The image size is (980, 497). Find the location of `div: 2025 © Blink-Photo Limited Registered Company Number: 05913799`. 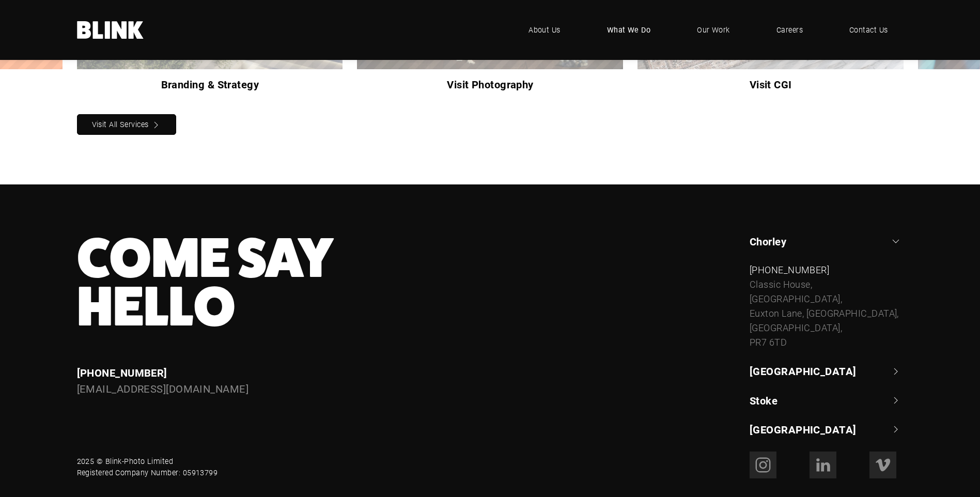

div: 2025 © Blink-Photo Limited Registered Company Number: 05913799 is located at coordinates (147, 467).